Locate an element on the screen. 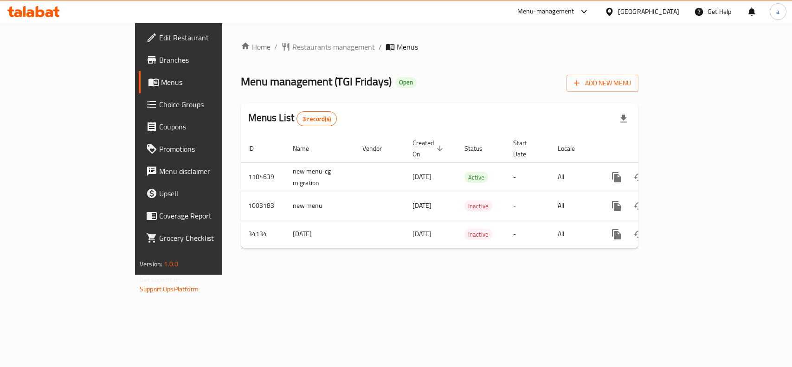 Image resolution: width=792 pixels, height=367 pixels. span: Upsell is located at coordinates (209, 193).